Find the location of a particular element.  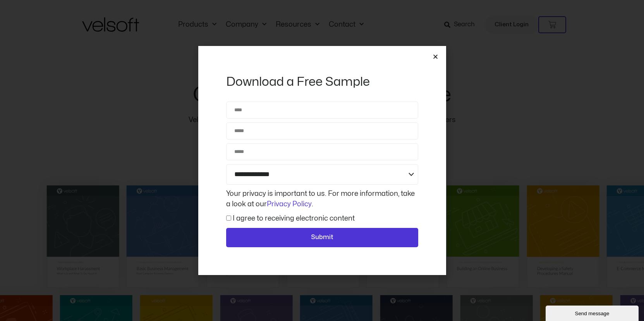

label: I agree to receiving electronic content is located at coordinates (294, 218).